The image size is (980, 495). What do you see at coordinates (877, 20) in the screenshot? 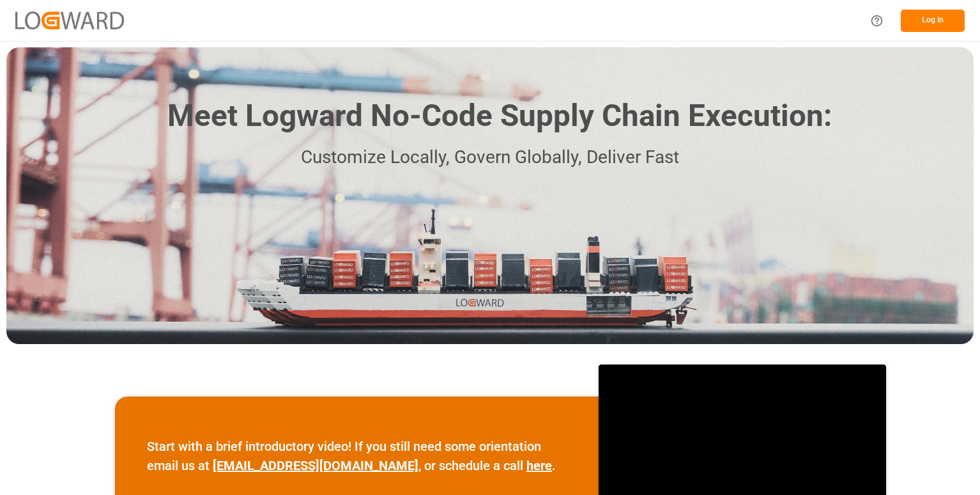
I see `button: Help Center` at bounding box center [877, 20].